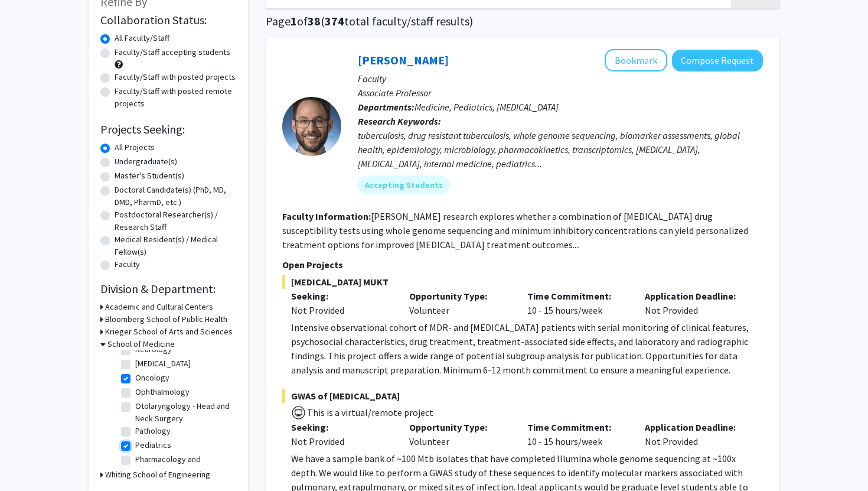 This screenshot has width=868, height=491. Describe the element at coordinates (149, 175) in the screenshot. I see `label: Master's Student(s)` at that location.